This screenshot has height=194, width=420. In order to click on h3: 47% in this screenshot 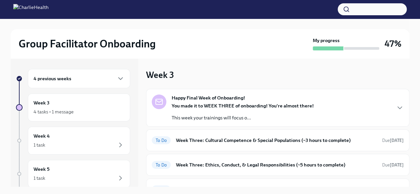, I will do `click(393, 44)`.